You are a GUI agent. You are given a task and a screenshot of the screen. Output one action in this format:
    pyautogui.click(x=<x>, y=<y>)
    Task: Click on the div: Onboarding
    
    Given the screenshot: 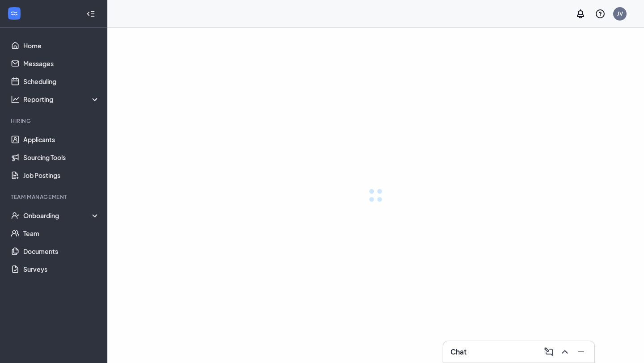 What is the action you would take?
    pyautogui.click(x=62, y=215)
    